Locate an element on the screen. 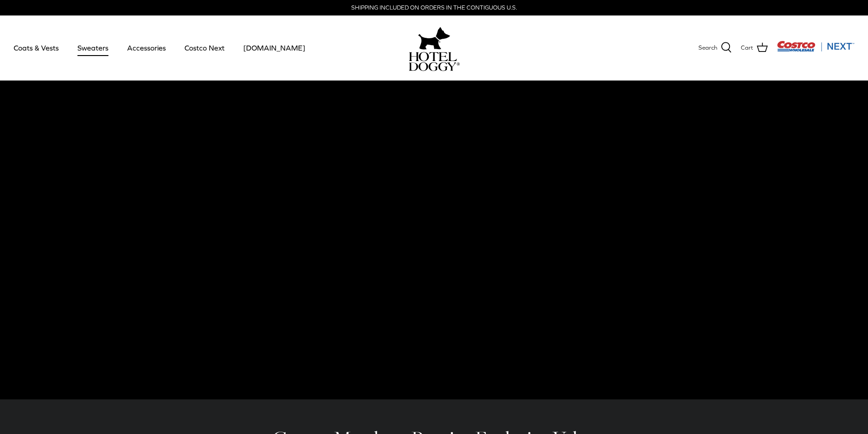  img: hoteldoggy.com is located at coordinates (434, 38).